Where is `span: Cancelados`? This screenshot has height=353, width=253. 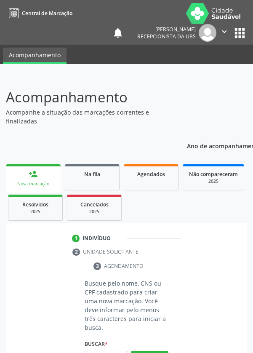
span: Cancelados is located at coordinates (94, 205).